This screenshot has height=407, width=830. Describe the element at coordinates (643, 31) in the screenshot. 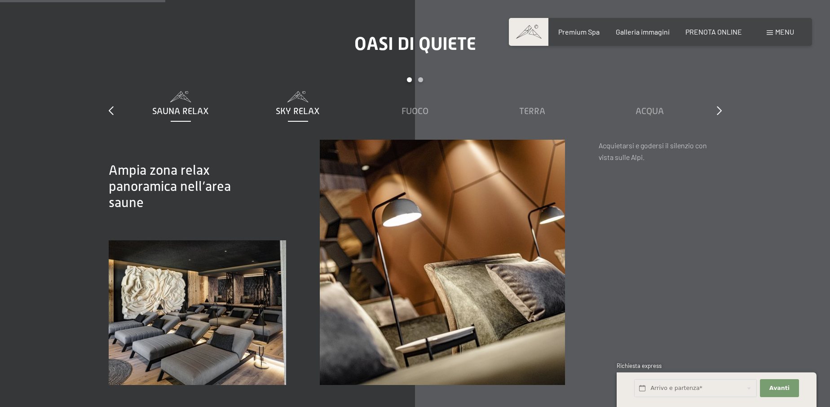

I see `span: Galleria immagini` at that location.